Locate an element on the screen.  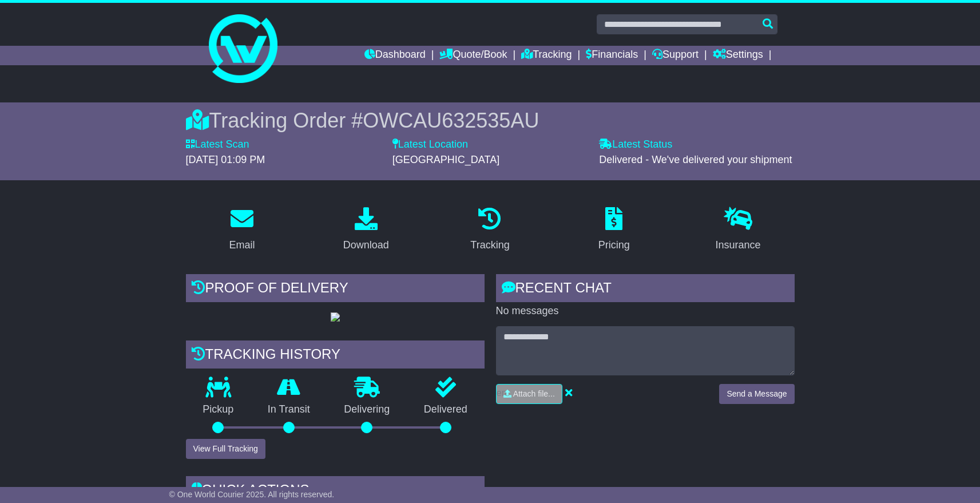
p: Delivered is located at coordinates (445, 410).